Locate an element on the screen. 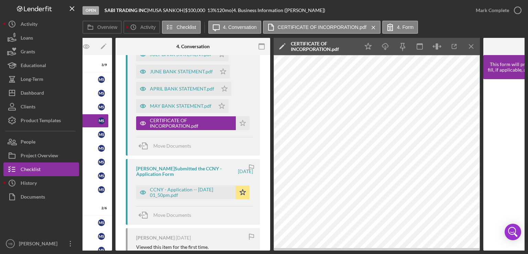 The width and height of the screenshot is (528, 254). div: 120 mo is located at coordinates (224, 10).